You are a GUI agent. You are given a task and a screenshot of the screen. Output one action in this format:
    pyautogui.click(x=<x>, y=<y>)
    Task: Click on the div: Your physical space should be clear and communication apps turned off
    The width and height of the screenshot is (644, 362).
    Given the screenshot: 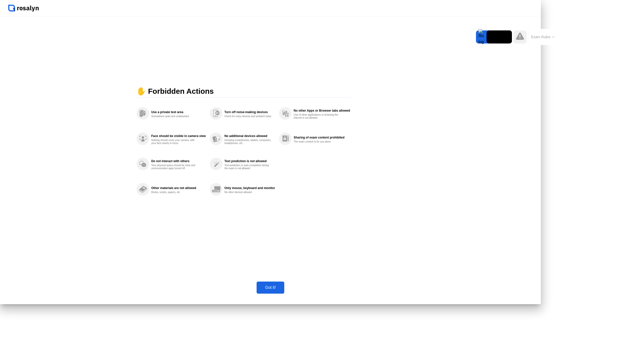 What is the action you would take?
    pyautogui.click(x=175, y=167)
    